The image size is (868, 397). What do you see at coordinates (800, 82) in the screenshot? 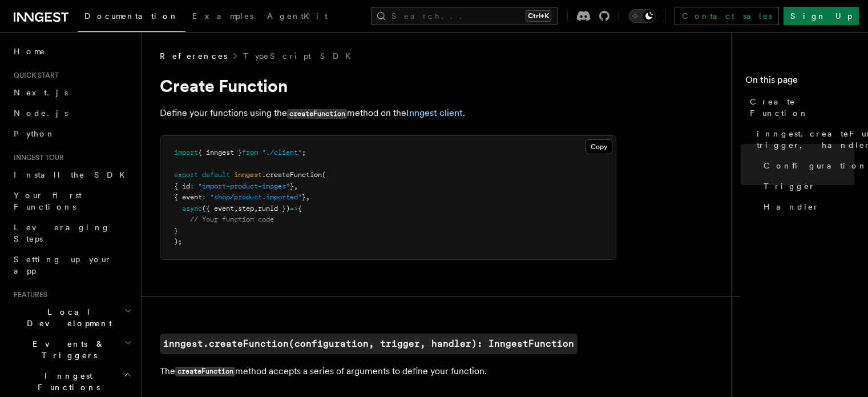
I see `h4: On this page` at bounding box center [800, 82].